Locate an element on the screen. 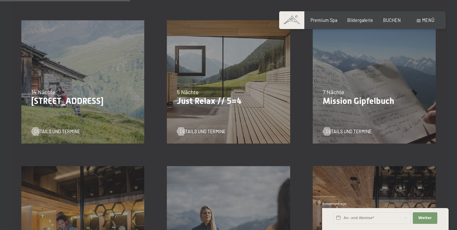  span: Schnellanfrage is located at coordinates (334, 204).